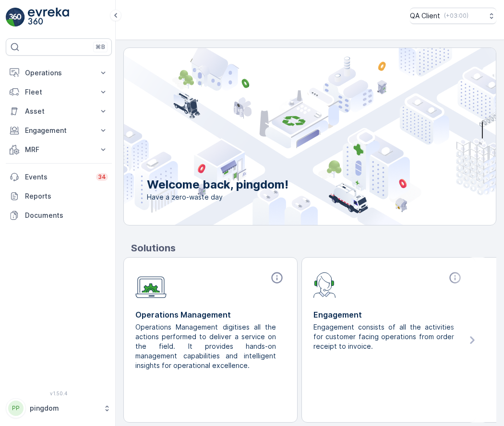  I want to click on p: Welcome back, pingdom!, so click(218, 185).